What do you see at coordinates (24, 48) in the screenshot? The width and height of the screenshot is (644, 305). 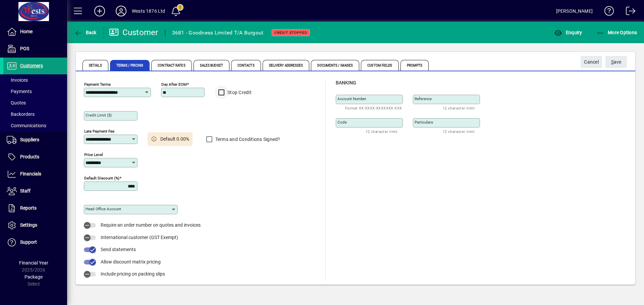 I see `span: POS` at bounding box center [24, 48].